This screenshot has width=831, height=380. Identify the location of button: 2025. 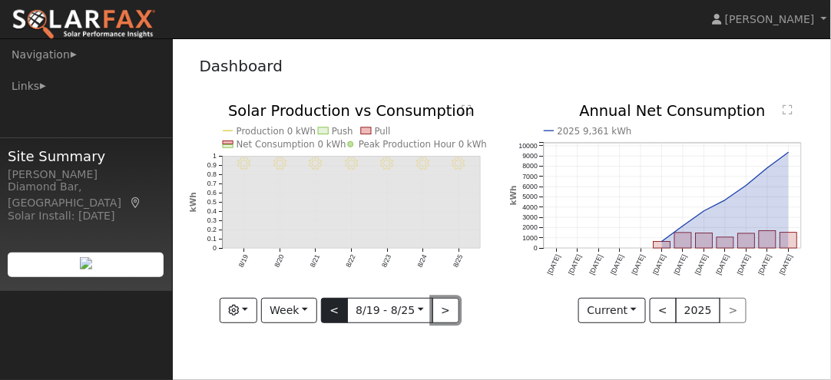
(698, 311).